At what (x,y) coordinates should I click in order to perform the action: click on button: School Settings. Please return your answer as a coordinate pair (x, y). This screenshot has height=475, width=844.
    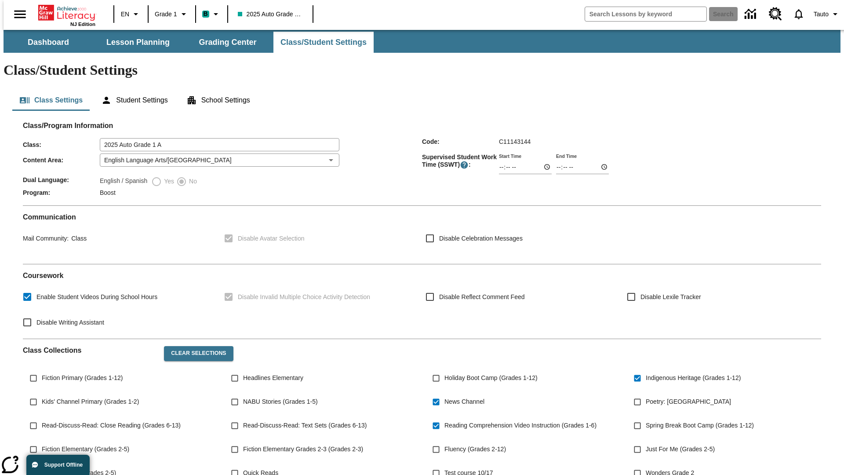
    Looking at the image, I should click on (218, 100).